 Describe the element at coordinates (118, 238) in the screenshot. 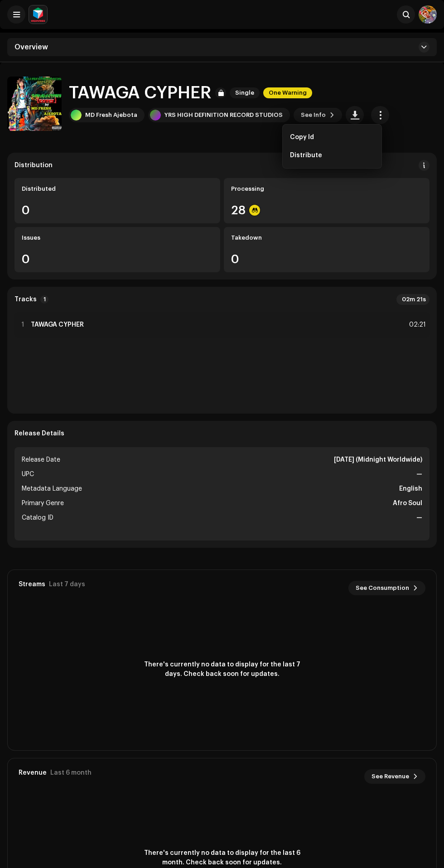

I see `div: Issues` at that location.